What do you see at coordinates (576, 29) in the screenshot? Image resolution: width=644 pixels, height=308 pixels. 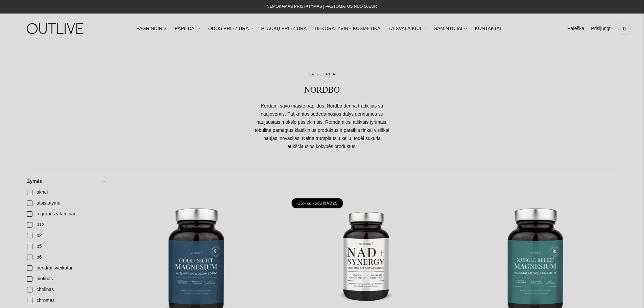 I see `a: Paieška` at bounding box center [576, 29].